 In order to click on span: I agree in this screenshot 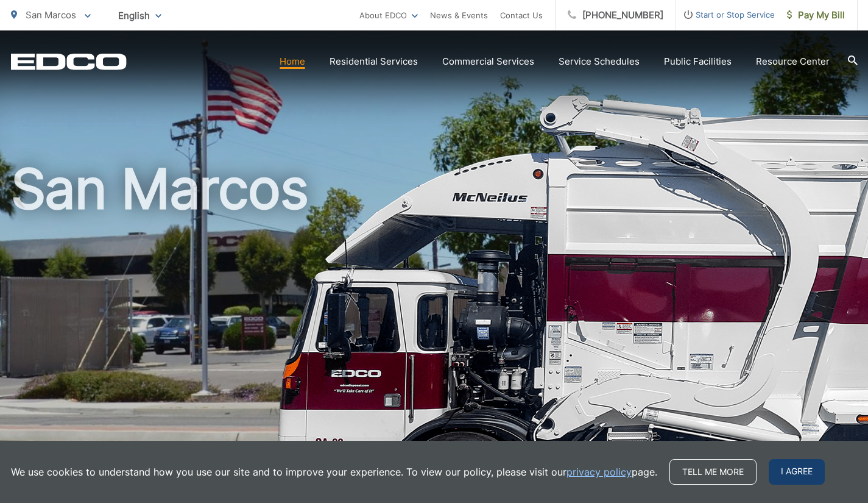, I will do `click(797, 472)`.